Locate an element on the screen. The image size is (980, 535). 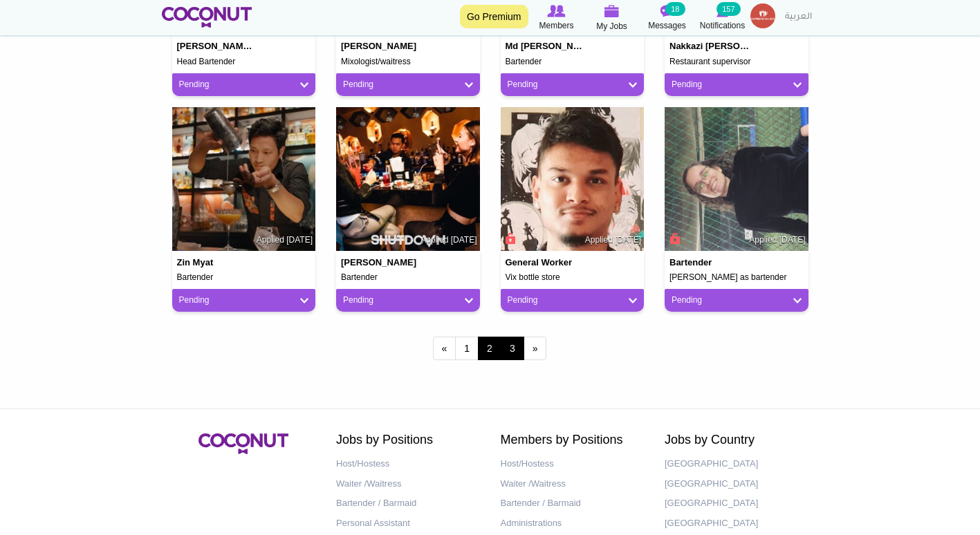
a: 3 is located at coordinates (513, 348).